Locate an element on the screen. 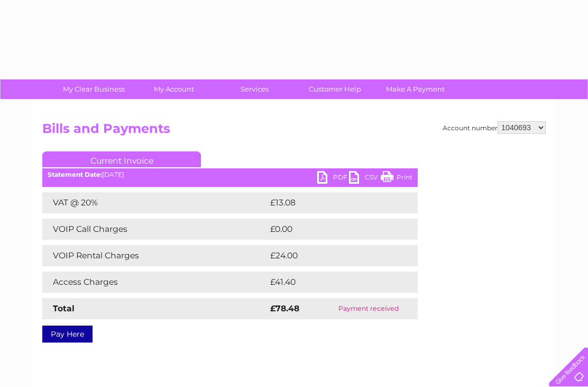 The width and height of the screenshot is (588, 387). a: My Account is located at coordinates (174, 89).